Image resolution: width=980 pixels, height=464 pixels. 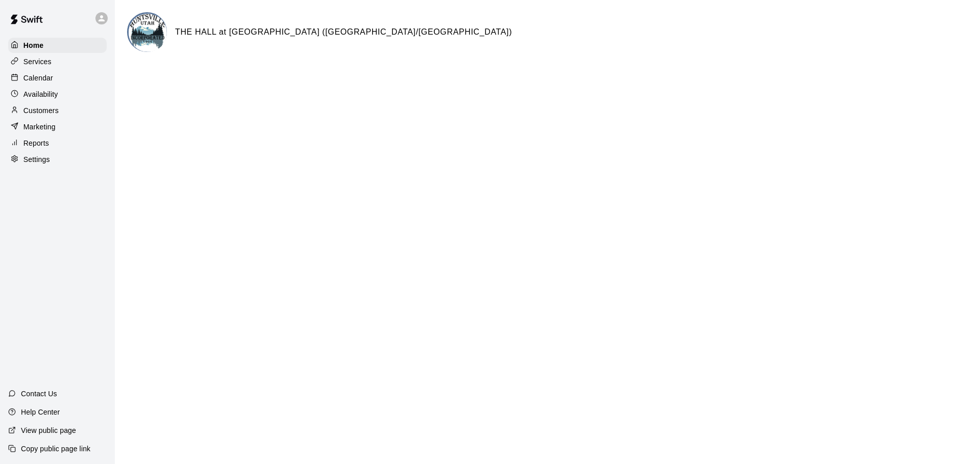 I want to click on div: Reports, so click(x=57, y=143).